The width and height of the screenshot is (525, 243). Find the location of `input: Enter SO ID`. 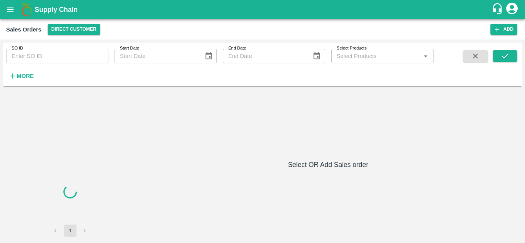

input: Enter SO ID is located at coordinates (57, 56).